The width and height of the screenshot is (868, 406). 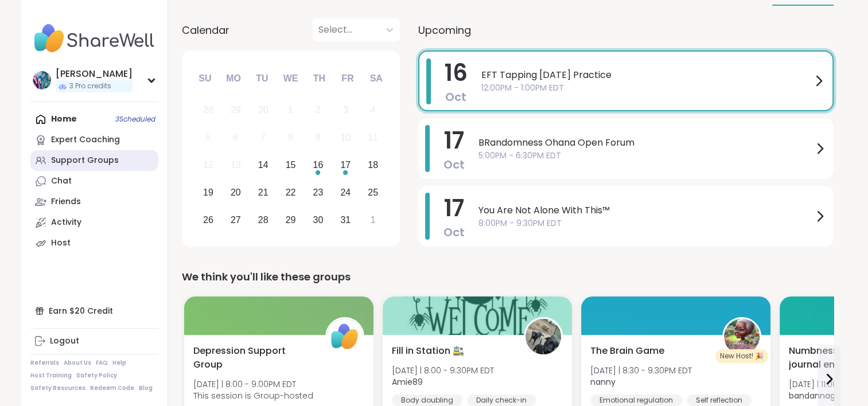 What do you see at coordinates (62, 181) in the screenshot?
I see `div: Chat` at bounding box center [62, 181].